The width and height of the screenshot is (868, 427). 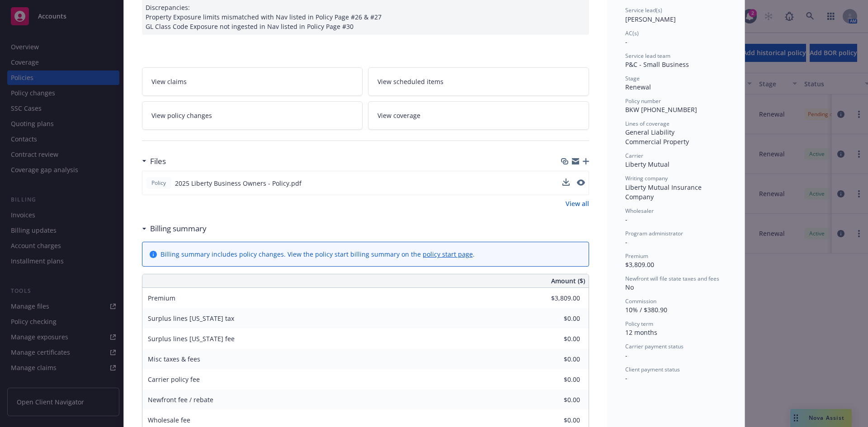 What do you see at coordinates (252, 115) in the screenshot?
I see `a: View policy changes` at bounding box center [252, 115].